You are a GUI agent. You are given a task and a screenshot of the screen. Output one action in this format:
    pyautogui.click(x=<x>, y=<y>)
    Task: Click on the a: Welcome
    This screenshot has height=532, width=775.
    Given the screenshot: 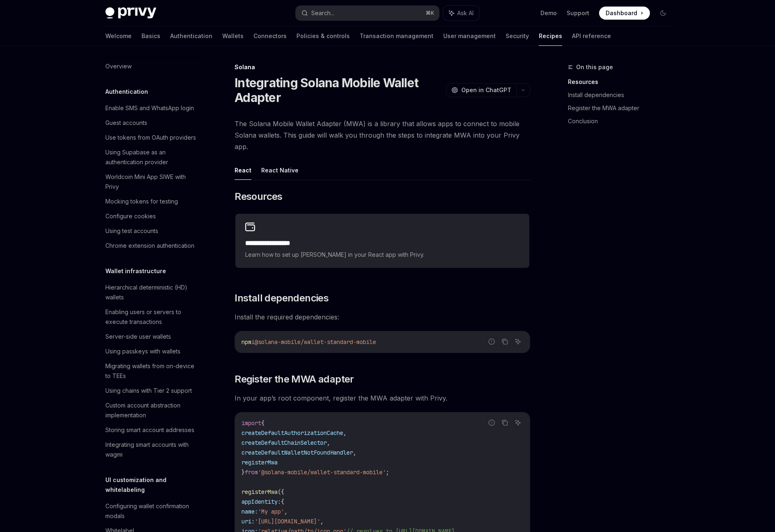 What is the action you would take?
    pyautogui.click(x=118, y=36)
    